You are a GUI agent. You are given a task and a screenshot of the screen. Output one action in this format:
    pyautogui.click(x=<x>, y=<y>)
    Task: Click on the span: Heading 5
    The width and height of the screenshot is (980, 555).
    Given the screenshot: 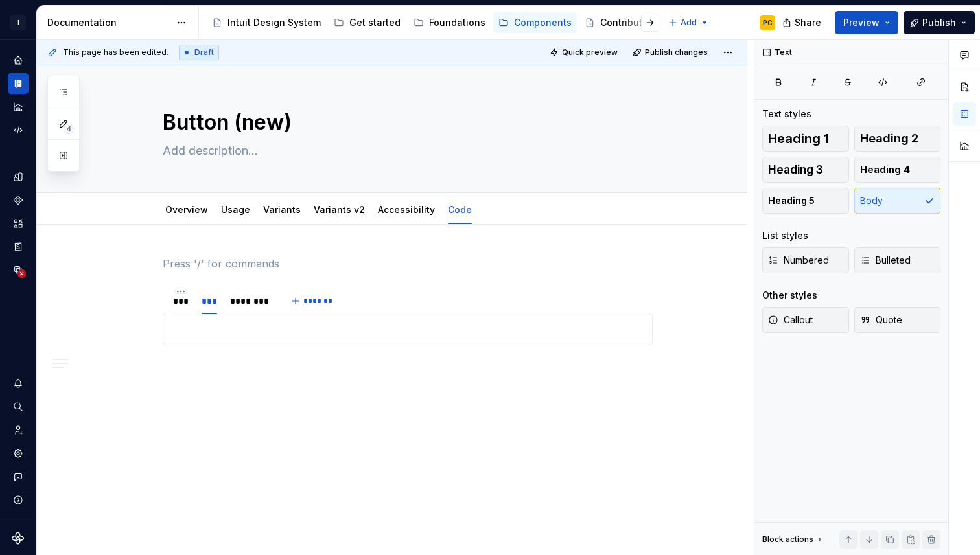 What is the action you would take?
    pyautogui.click(x=791, y=201)
    